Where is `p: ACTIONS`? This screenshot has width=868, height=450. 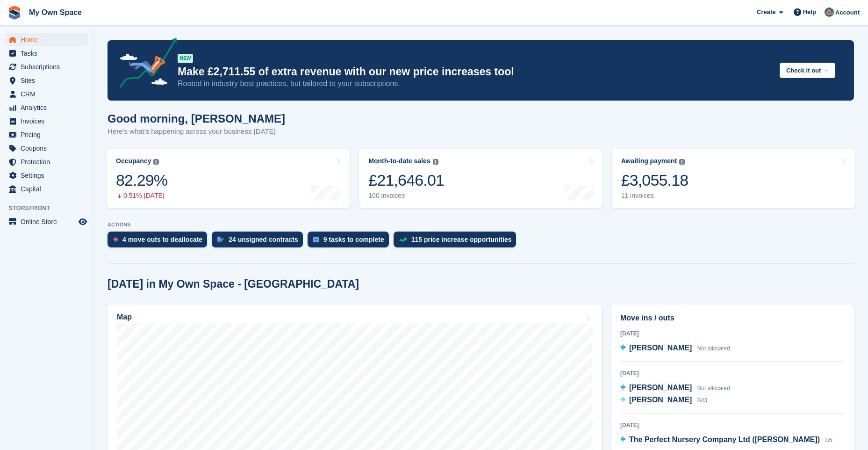 p: ACTIONS is located at coordinates (481, 224).